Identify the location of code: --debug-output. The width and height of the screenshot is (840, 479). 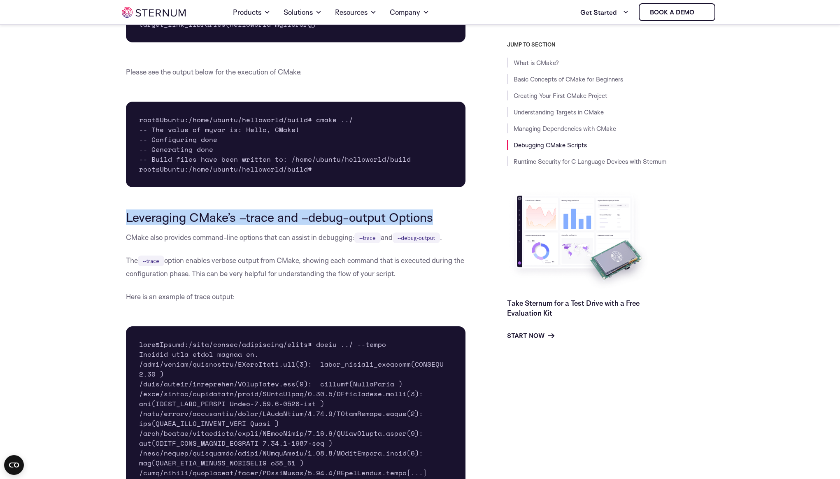
(416, 238).